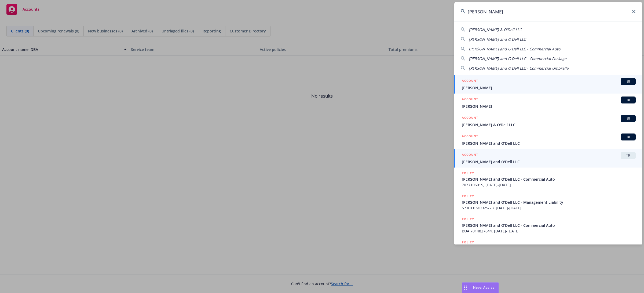 This screenshot has width=644, height=293. What do you see at coordinates (465, 288) in the screenshot?
I see `div: Drag to move` at bounding box center [465, 288].